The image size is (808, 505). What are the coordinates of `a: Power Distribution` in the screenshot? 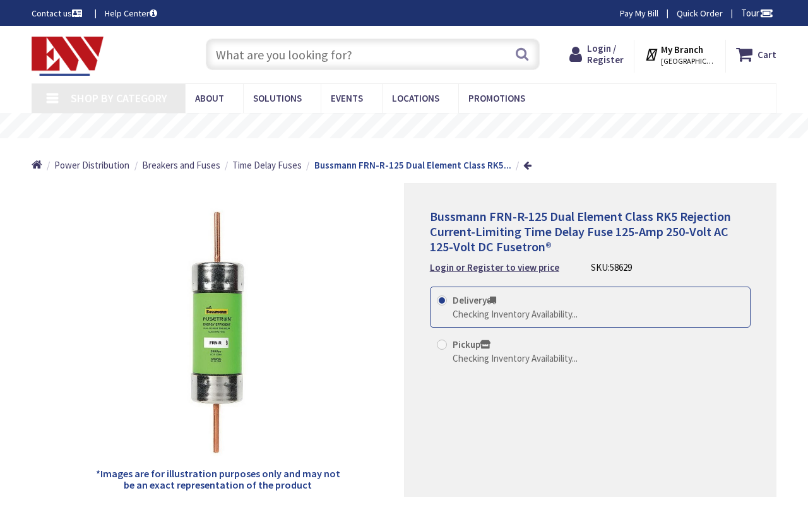 It's located at (92, 165).